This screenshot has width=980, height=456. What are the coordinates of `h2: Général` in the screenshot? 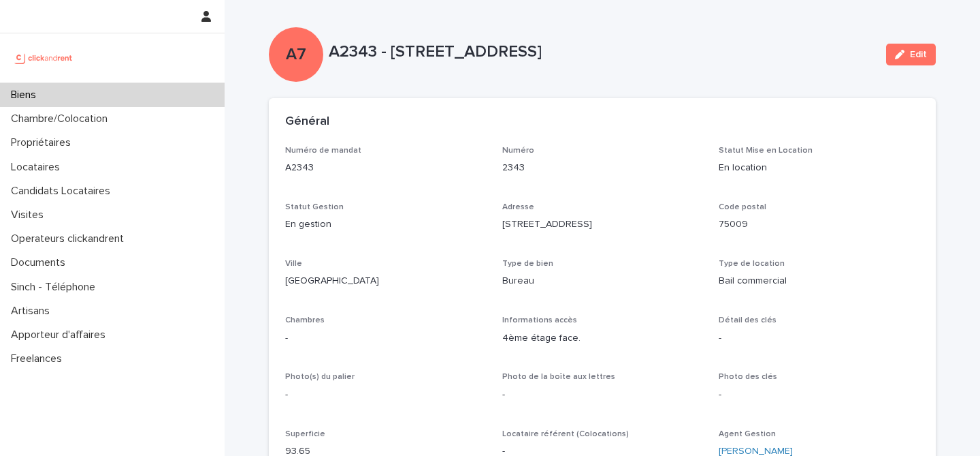 It's located at (307, 121).